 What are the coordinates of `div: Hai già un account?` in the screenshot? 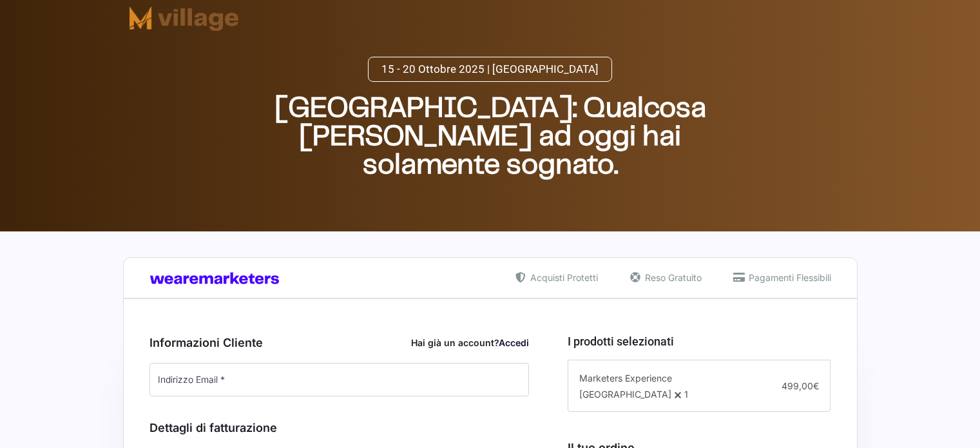 It's located at (470, 342).